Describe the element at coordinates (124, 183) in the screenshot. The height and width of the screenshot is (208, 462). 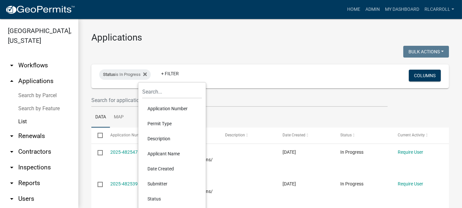
I see `a: 2025-482539` at that location.